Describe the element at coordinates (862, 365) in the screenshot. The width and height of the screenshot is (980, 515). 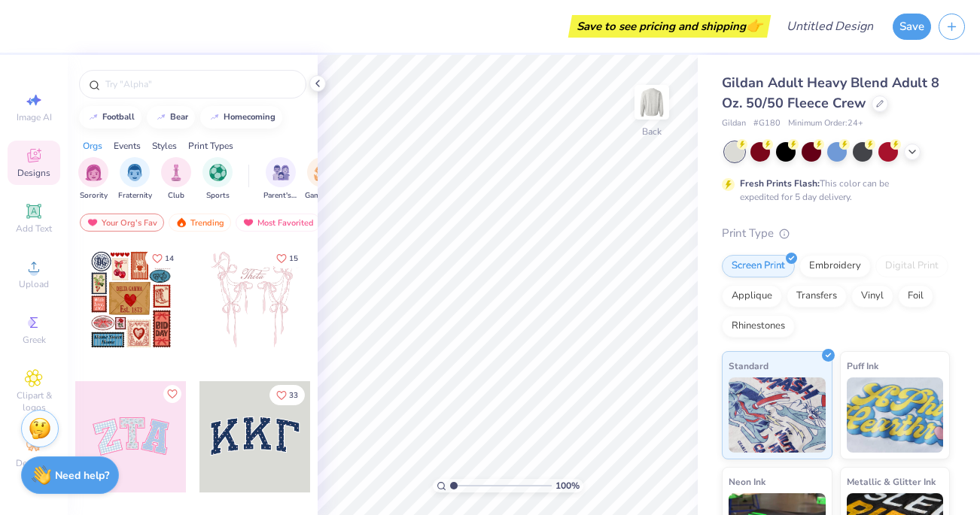
I see `span: Puff Ink` at that location.